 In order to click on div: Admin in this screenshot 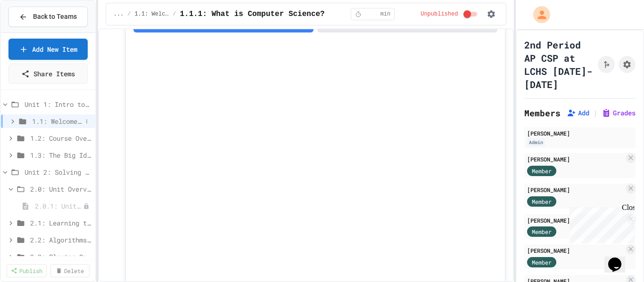, I will do `click(536, 142)`.